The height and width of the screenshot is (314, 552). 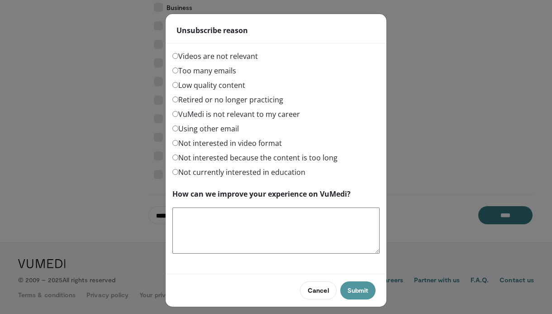 What do you see at coordinates (175, 143) in the screenshot?
I see `input: Not interested in video format` at bounding box center [175, 143].